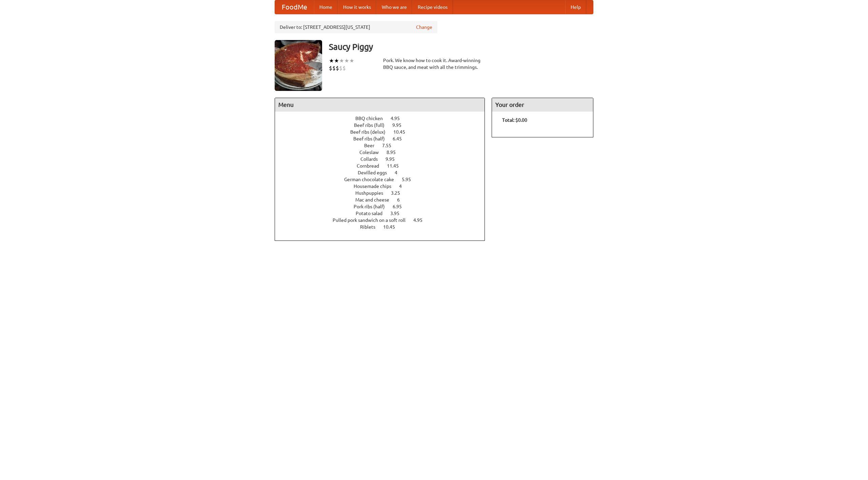 This screenshot has width=868, height=480. Describe the element at coordinates (384, 166) in the screenshot. I see `a: Cornbread 11.45` at that location.